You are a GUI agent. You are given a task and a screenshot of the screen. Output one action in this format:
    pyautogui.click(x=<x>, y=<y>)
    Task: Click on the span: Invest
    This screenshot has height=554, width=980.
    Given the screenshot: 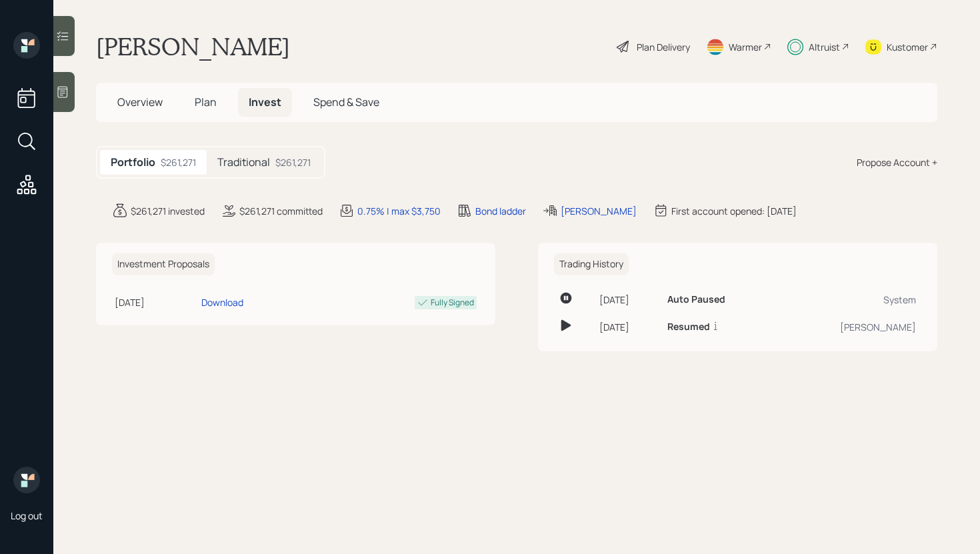 What is the action you would take?
    pyautogui.click(x=265, y=102)
    